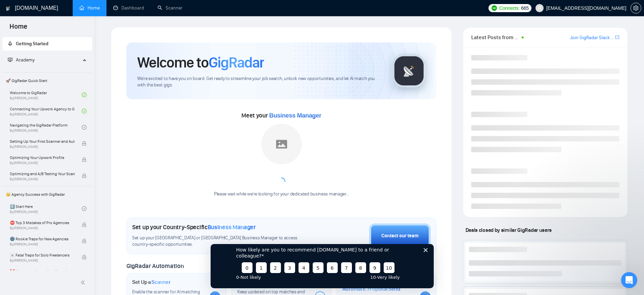 This screenshot has width=644, height=295. What do you see at coordinates (236, 63) in the screenshot?
I see `span: GigRadar` at bounding box center [236, 63].